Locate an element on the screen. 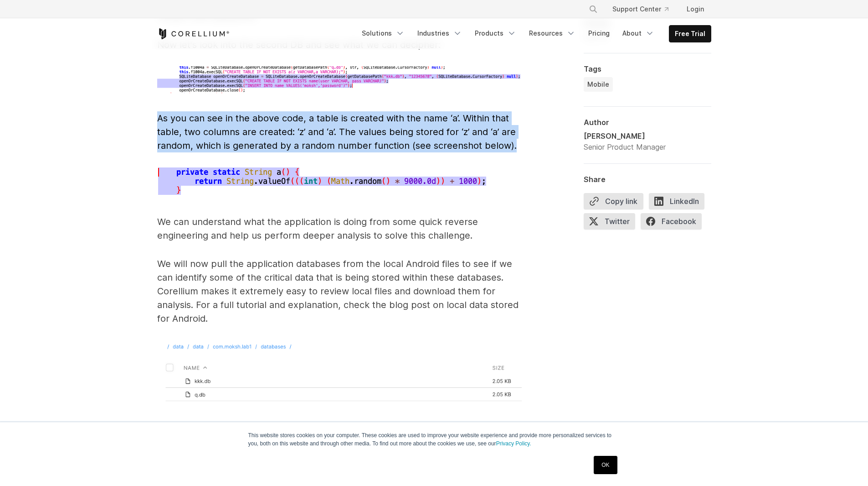  div: Author is located at coordinates (648, 122).